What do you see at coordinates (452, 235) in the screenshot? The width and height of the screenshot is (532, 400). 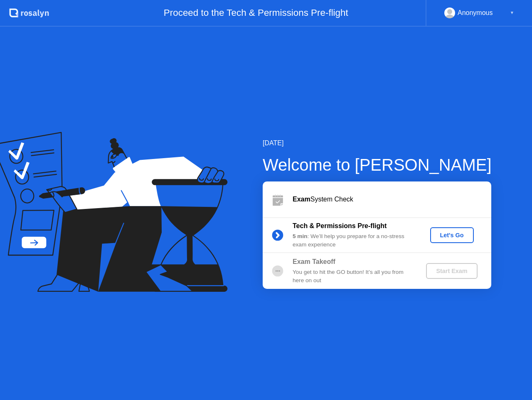 I see `button: Let's Go` at bounding box center [452, 235].